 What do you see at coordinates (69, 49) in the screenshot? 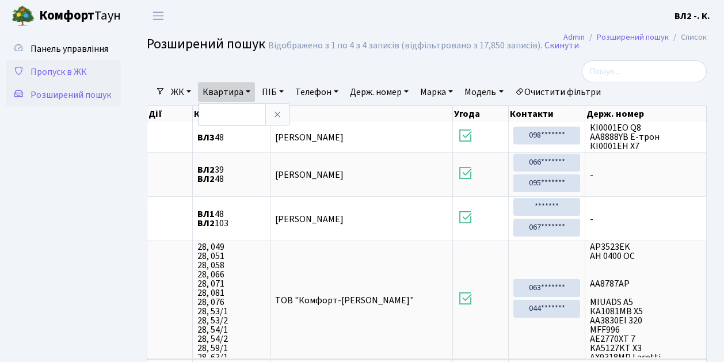
I see `span: Панель управління` at bounding box center [69, 49].